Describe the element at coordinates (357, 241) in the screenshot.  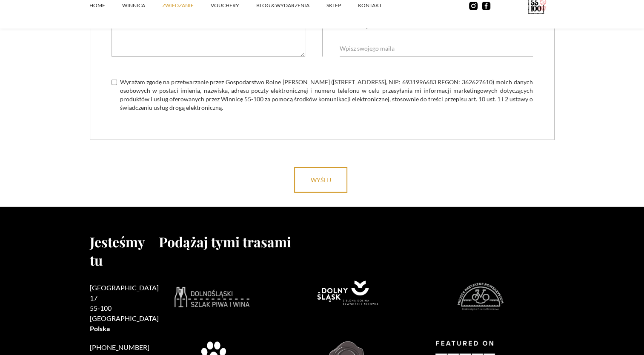
I see `h2: Podążaj tymi trasami` at that location.